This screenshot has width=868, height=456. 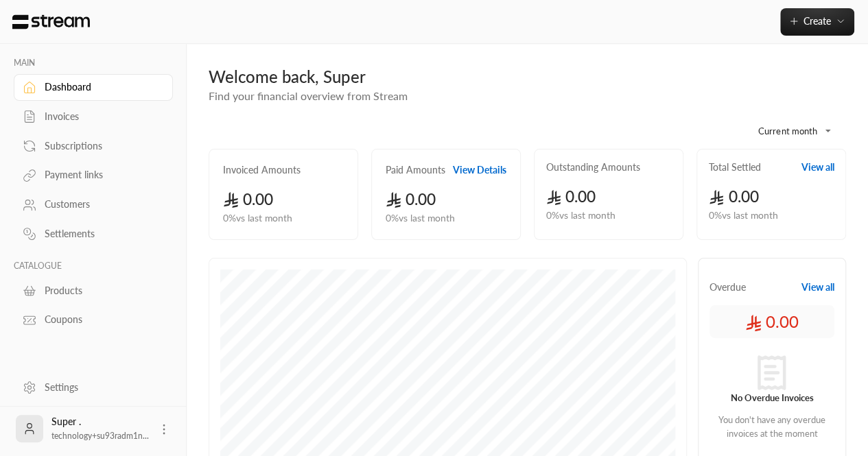 What do you see at coordinates (50, 22) in the screenshot?
I see `img: Logo` at bounding box center [50, 22].